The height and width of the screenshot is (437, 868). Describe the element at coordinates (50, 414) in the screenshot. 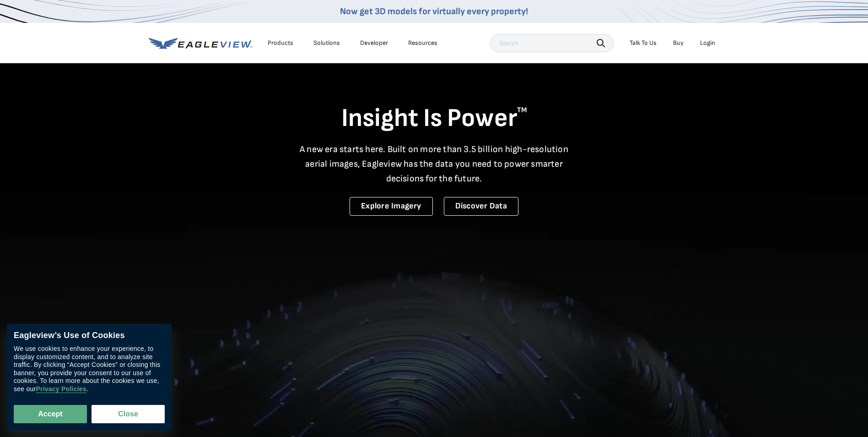

I see `button: Accept` at that location.